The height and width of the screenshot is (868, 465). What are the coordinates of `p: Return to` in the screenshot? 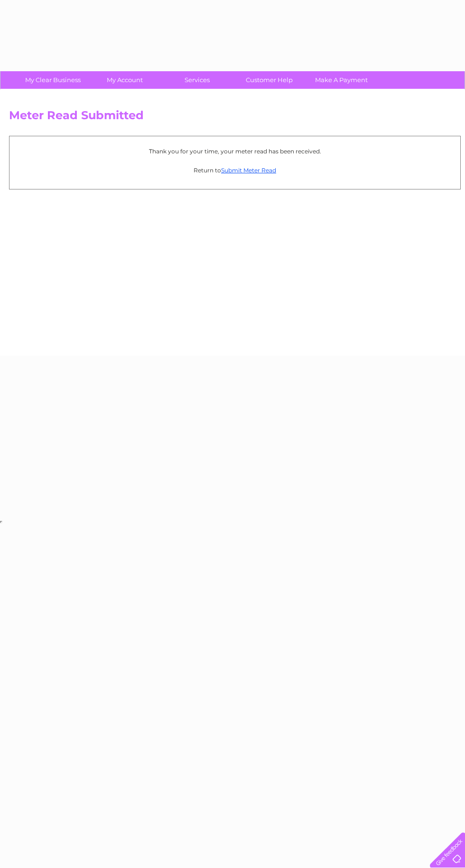 It's located at (235, 170).